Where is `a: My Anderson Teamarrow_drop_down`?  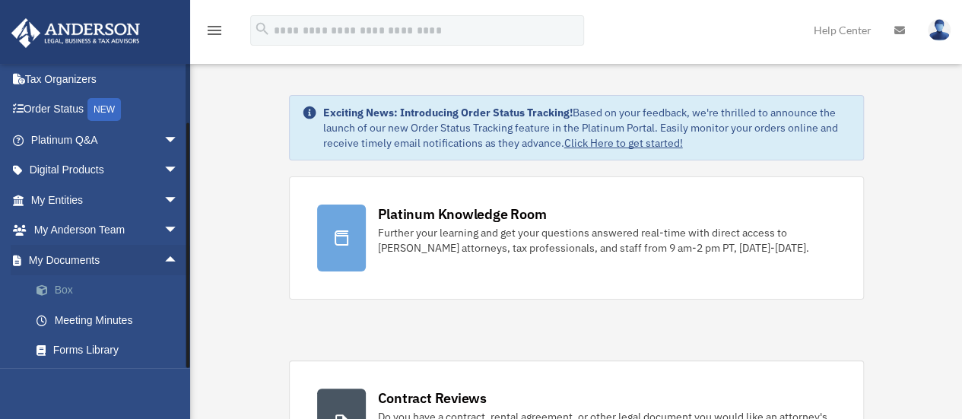
a: My Anderson Teamarrow_drop_down is located at coordinates (106, 231).